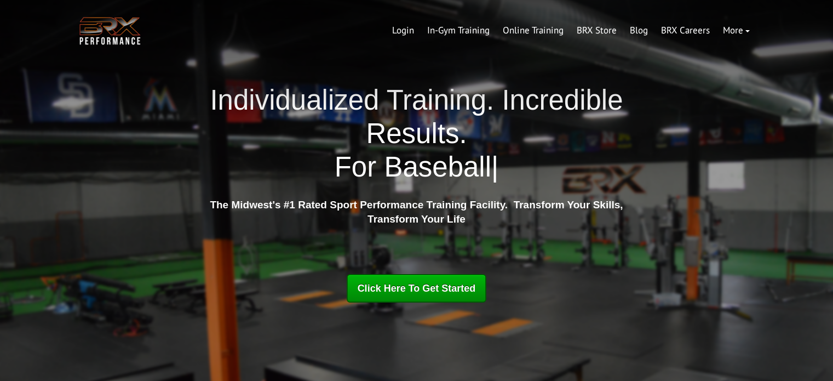 This screenshot has height=381, width=833. Describe the element at coordinates (639, 31) in the screenshot. I see `a: Blog` at that location.